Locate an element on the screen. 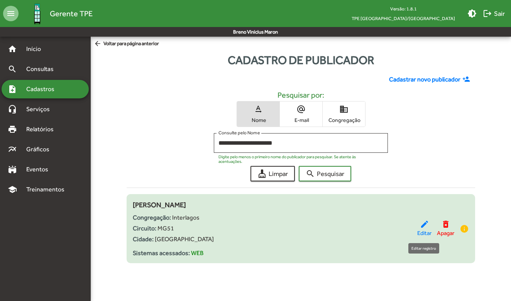 This screenshot has height=301, width=511. mat-icon: domain is located at coordinates (344, 109).